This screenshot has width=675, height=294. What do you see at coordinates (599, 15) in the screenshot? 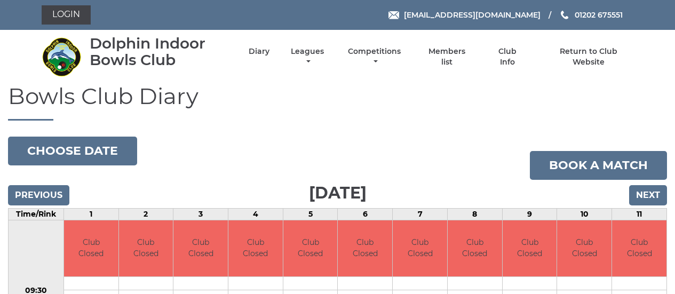
I see `span: 01202 675551` at bounding box center [599, 15].